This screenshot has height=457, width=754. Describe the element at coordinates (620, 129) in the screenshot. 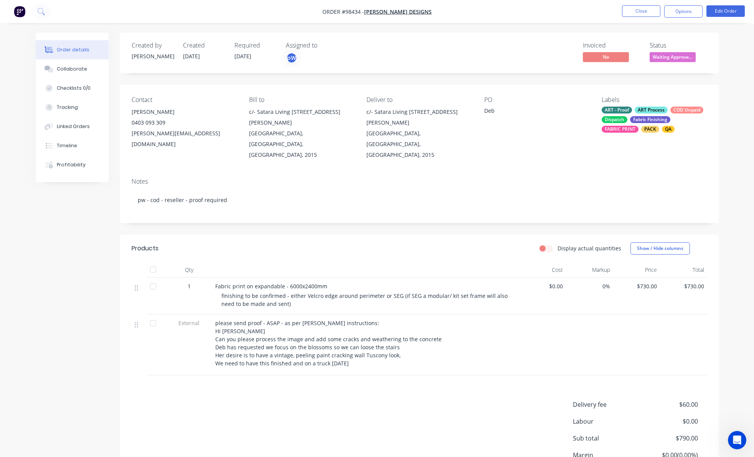

I see `div: FABRIC PRINT` at that location.